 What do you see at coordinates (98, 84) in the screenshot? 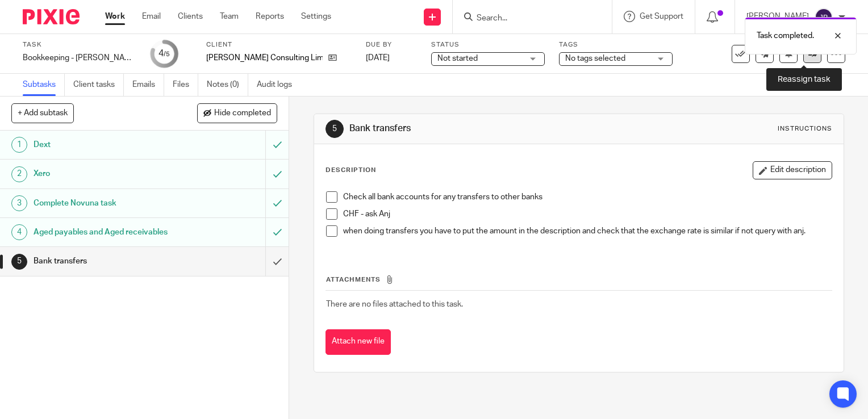
I see `a: Client tasks` at bounding box center [98, 84].